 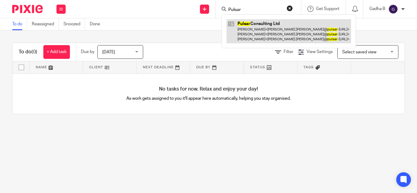 What do you see at coordinates (74, 24) in the screenshot?
I see `a: Snoozed` at bounding box center [74, 24].